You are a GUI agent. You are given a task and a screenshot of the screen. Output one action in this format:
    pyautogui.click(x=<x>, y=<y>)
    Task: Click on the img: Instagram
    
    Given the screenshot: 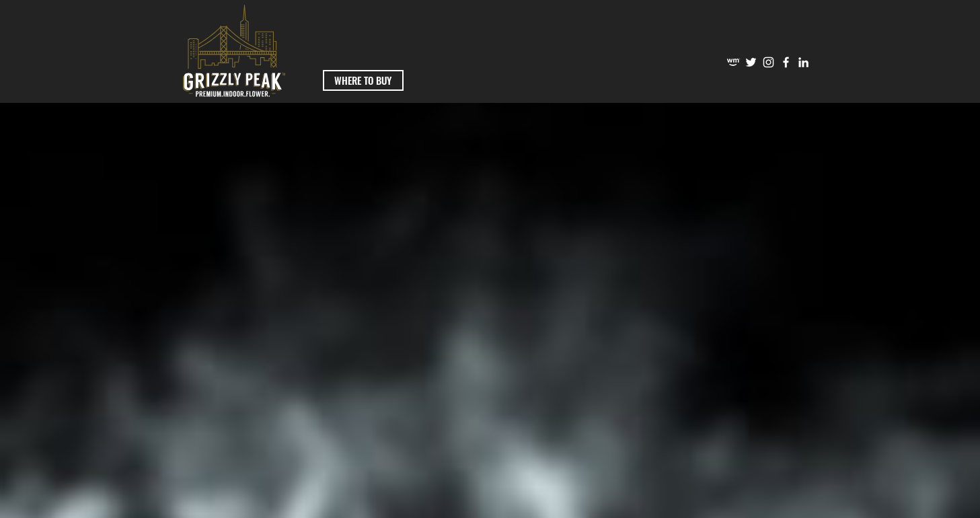 What is the action you would take?
    pyautogui.click(x=768, y=62)
    